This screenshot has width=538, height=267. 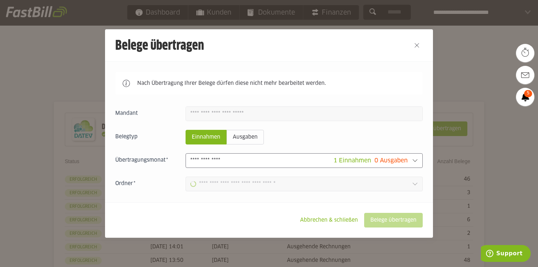 What do you see at coordinates (206, 137) in the screenshot?
I see `sl-radio-button: Einnahmen` at bounding box center [206, 137].